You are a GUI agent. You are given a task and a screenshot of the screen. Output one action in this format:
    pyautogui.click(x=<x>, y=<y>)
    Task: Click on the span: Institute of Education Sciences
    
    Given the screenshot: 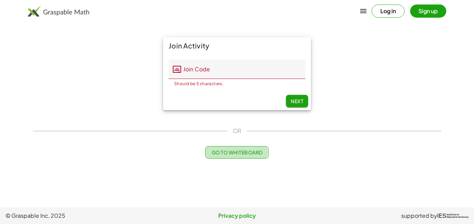 What is the action you would take?
    pyautogui.click(x=457, y=216)
    